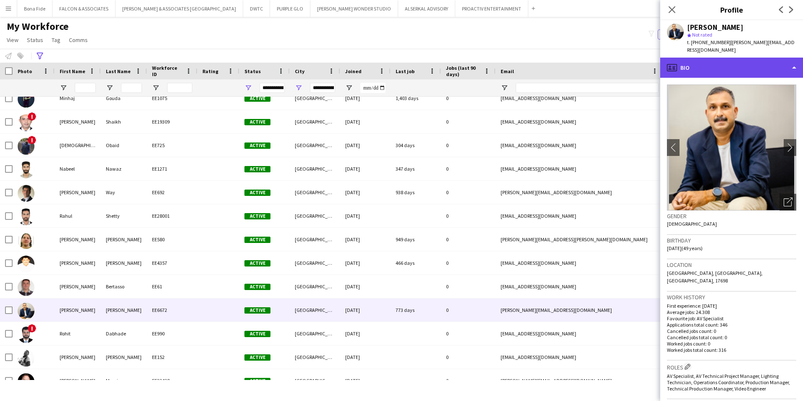  Describe the element at coordinates (78, 168) in the screenshot. I see `div: Nabeel` at that location.